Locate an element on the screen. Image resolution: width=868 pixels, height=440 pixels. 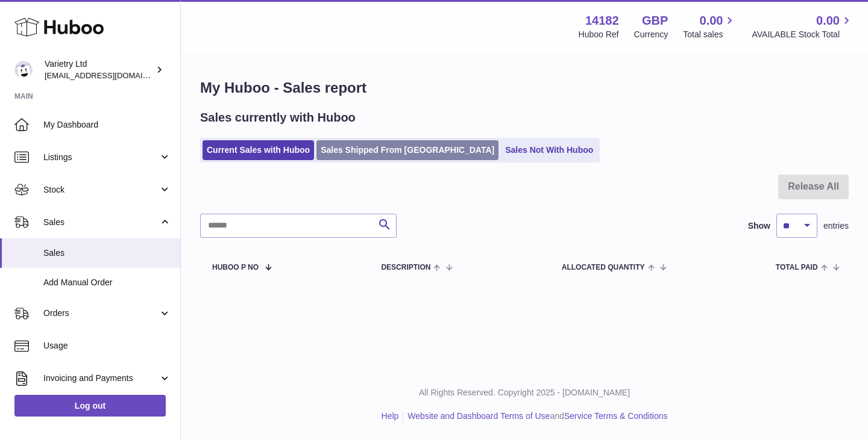
h2: Sales currently with Huboo is located at coordinates (278, 118).